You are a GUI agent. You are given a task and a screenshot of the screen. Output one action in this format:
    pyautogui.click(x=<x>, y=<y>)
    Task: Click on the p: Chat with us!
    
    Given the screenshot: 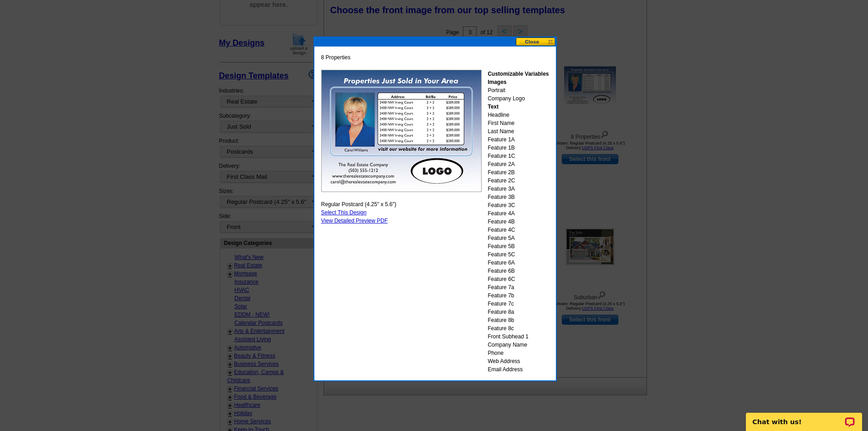 What is the action you would take?
    pyautogui.click(x=58, y=19)
    